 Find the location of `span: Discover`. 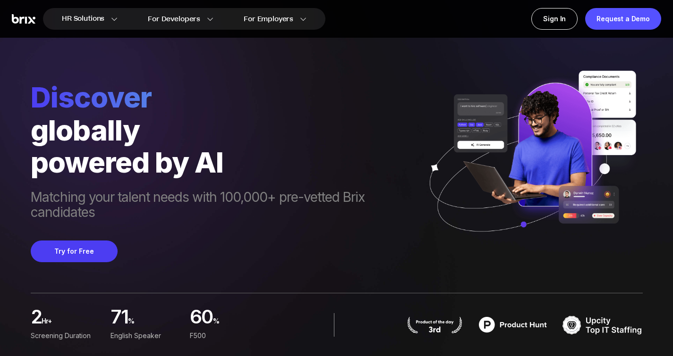

span: Discover is located at coordinates (224, 97).